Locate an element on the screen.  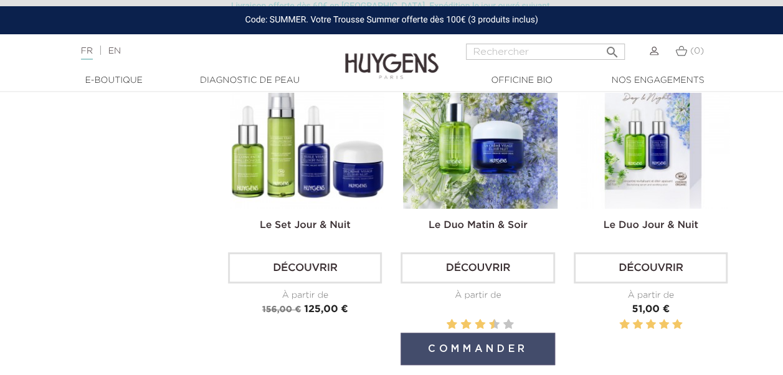
span: 156,00 € is located at coordinates (282, 310).